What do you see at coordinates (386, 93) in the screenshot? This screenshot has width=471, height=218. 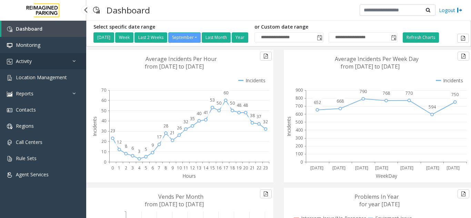 I see `text: 768` at bounding box center [386, 93].